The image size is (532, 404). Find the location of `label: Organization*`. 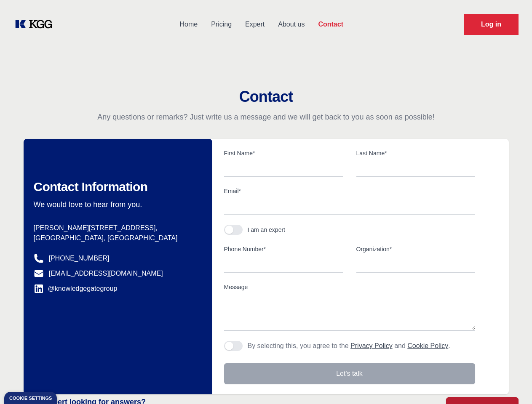

label: Organization* is located at coordinates (416, 249).